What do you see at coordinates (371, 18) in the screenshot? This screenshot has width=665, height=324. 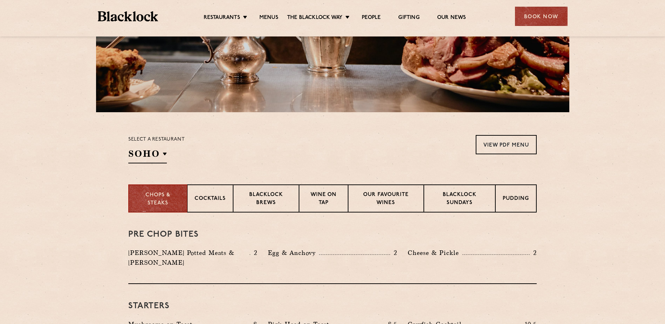 I see `a: People` at bounding box center [371, 18].